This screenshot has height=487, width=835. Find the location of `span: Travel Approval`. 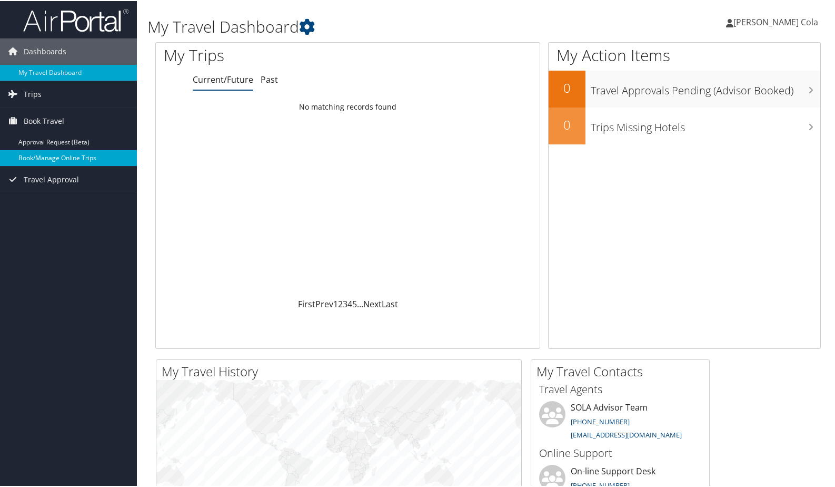

span: Travel Approval is located at coordinates (51, 179).